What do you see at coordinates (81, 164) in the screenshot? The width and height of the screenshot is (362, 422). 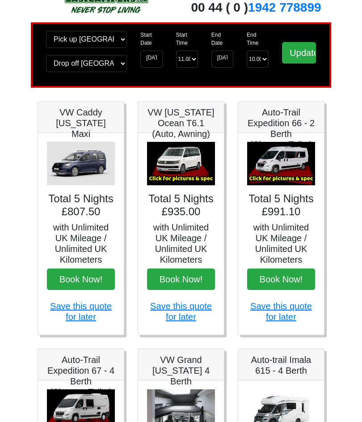 I see `img: VW Caddy California Maxi` at bounding box center [81, 164].